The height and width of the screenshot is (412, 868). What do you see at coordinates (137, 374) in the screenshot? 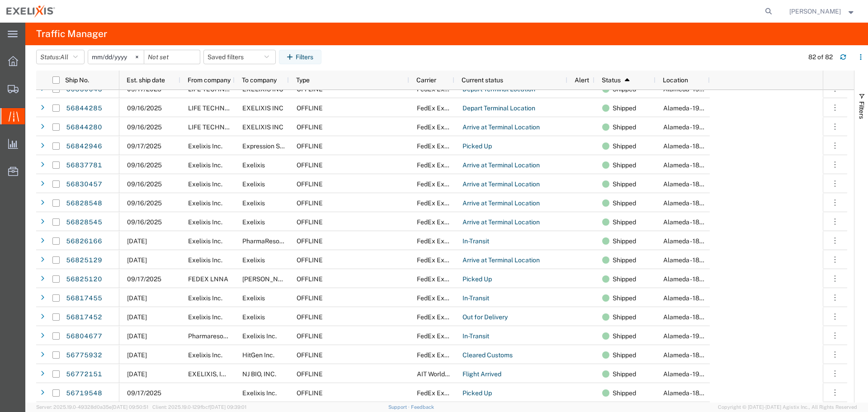
I see `span: 09/09/2025` at bounding box center [137, 374].